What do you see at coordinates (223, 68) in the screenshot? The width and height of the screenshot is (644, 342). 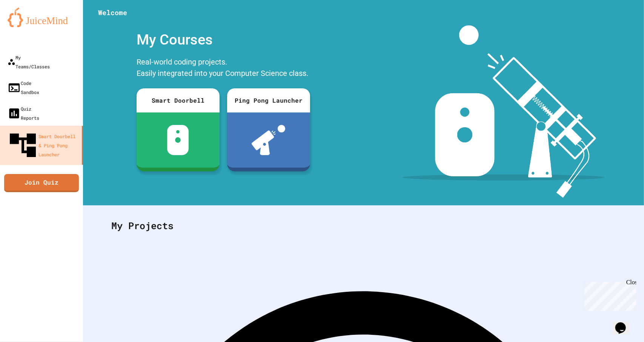 I see `div: Real-world coding projects. Easily integrated into your Computer Science class.` at bounding box center [223, 68].